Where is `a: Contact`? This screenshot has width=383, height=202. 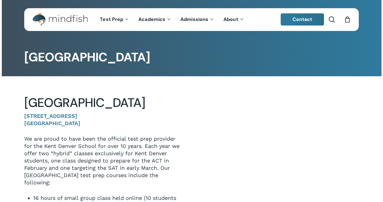
a: Contact is located at coordinates (303, 19).